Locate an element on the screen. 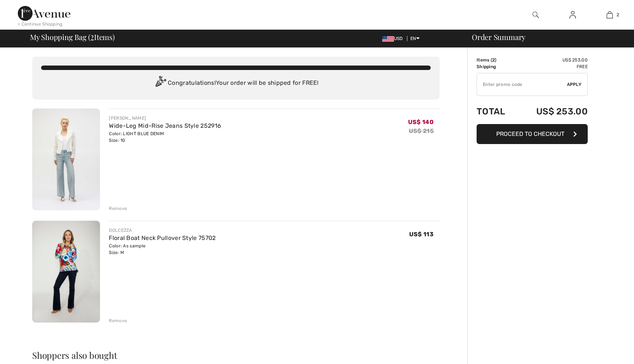 This screenshot has width=634, height=364. h2: Shoppers also bought is located at coordinates (236, 355).